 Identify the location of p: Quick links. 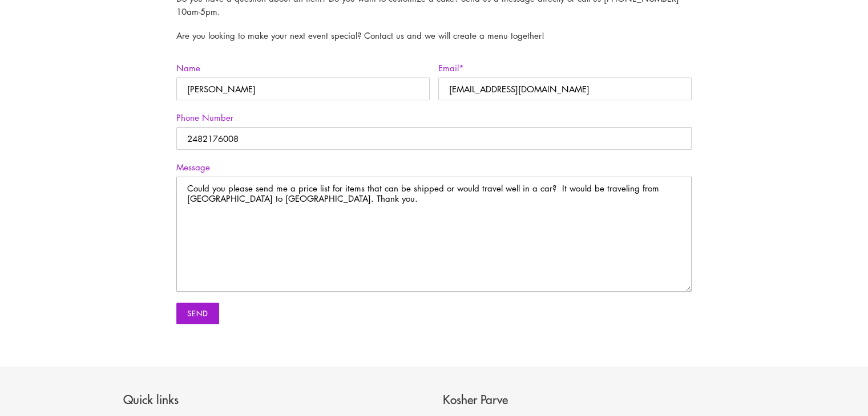
(274, 401).